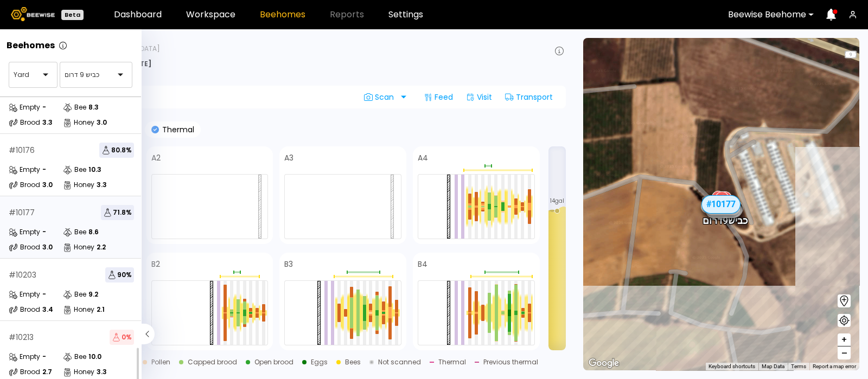 The width and height of the screenshot is (868, 379). What do you see at coordinates (381, 97) in the screenshot?
I see `span: Scan` at bounding box center [381, 97].